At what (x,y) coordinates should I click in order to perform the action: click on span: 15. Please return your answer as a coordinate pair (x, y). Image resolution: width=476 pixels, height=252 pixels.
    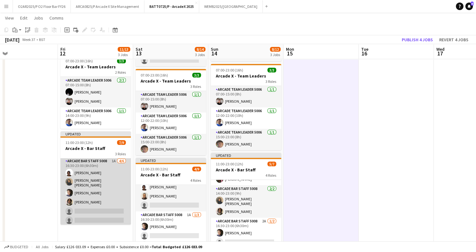
    Looking at the image, I should click on (290, 53).